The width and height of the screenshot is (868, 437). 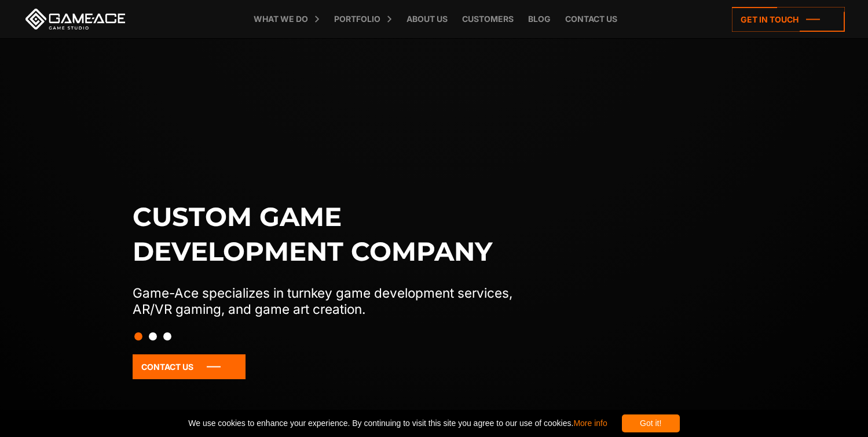 I want to click on span: We use cookies to enhance your experience. By continuing to visit this site you agree to our use ..., so click(x=397, y=424).